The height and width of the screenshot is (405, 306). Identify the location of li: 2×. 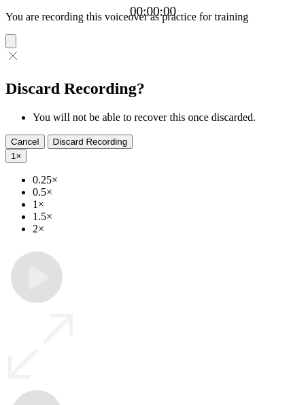
(167, 229).